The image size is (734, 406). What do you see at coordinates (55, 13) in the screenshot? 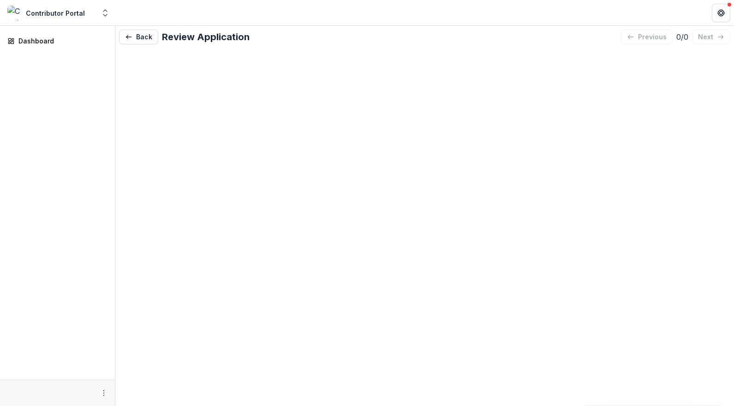
I see `div: Contributor Portal` at bounding box center [55, 13].